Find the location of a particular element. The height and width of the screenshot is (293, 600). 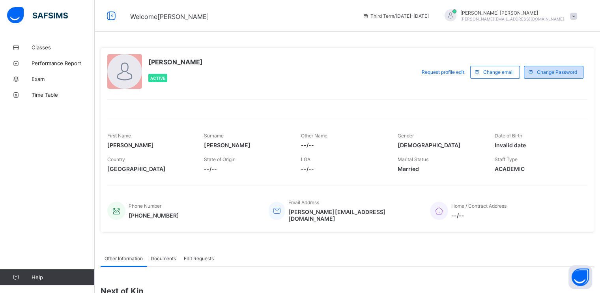

span: Edit Requests is located at coordinates (199, 258).